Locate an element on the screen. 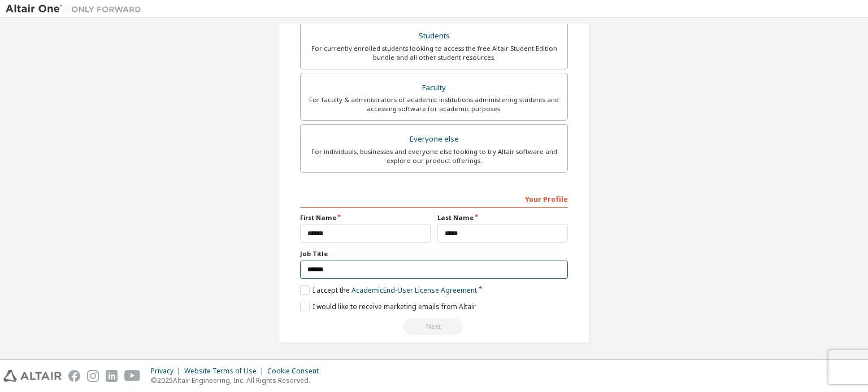  label: First Name is located at coordinates (365, 218).